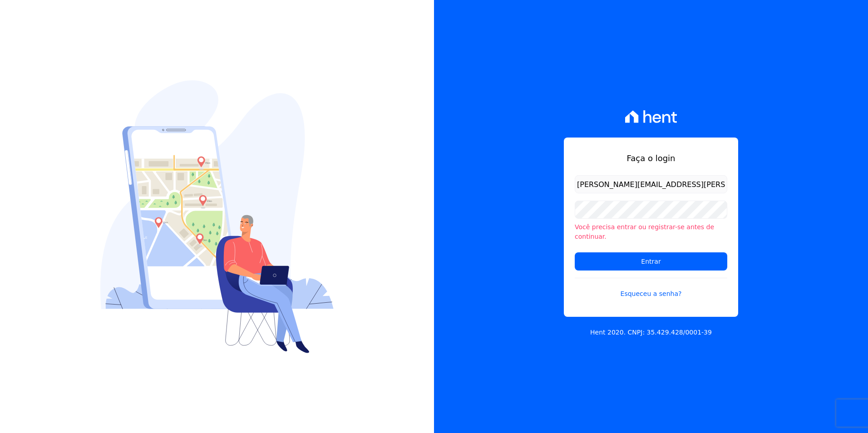  I want to click on p: Hent 2020. CNPJ: 35.429.428/0001-39, so click(651, 332).